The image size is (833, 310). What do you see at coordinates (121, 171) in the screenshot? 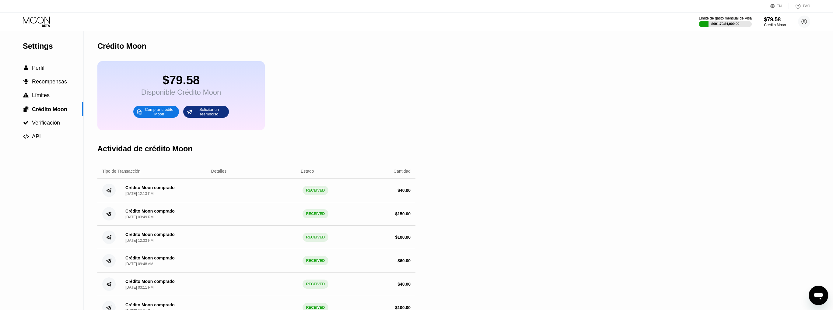
I see `div: Tipo de Transacción` at bounding box center [121, 171].